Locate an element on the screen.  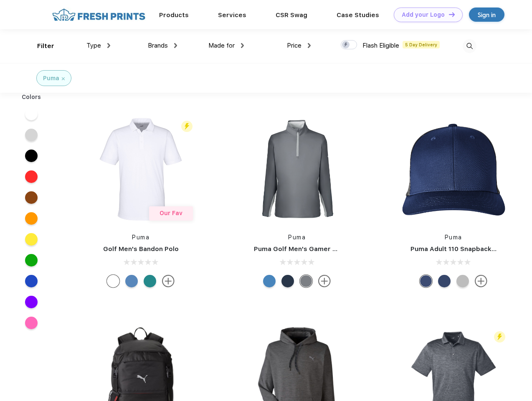
div: Colors is located at coordinates (31, 97).